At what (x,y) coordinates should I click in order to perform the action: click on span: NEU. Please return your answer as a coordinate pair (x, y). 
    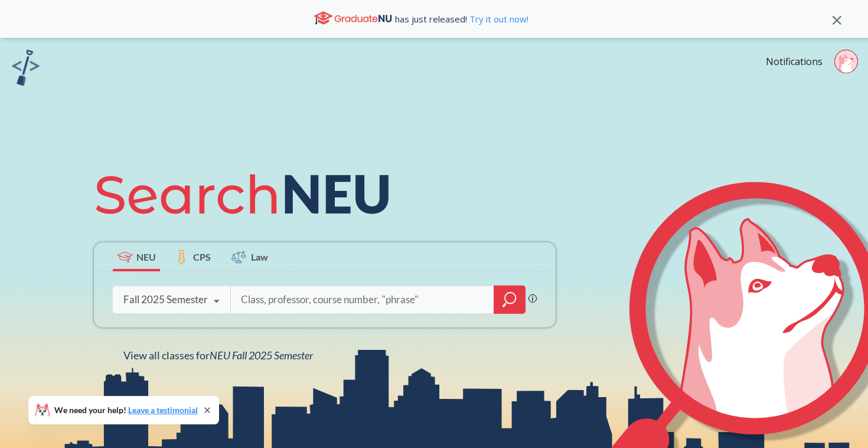
    Looking at the image, I should click on (146, 256).